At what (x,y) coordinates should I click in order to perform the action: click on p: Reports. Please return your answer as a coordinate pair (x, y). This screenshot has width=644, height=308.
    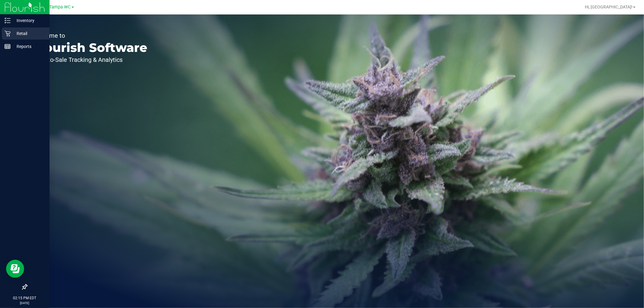
    Looking at the image, I should click on (29, 47).